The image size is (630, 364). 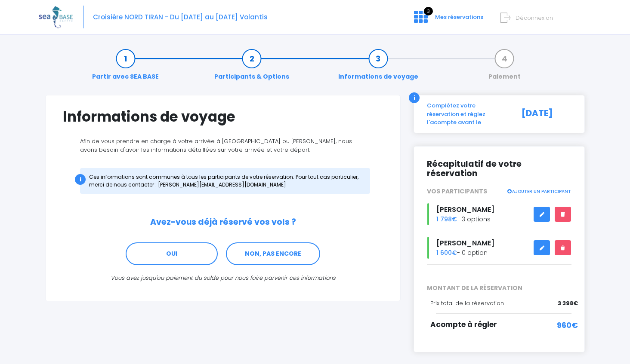 I want to click on div: Complétez votre réservation et réglez l'acompte avant le, so click(x=466, y=114).